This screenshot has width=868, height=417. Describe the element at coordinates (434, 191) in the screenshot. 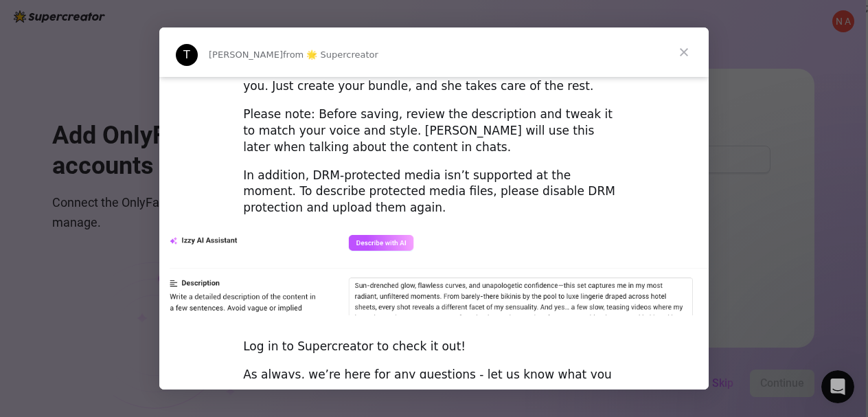

I see `div: In addition, DRM-protected media isn’t supported at the moment. To describe protected media files...` at that location.